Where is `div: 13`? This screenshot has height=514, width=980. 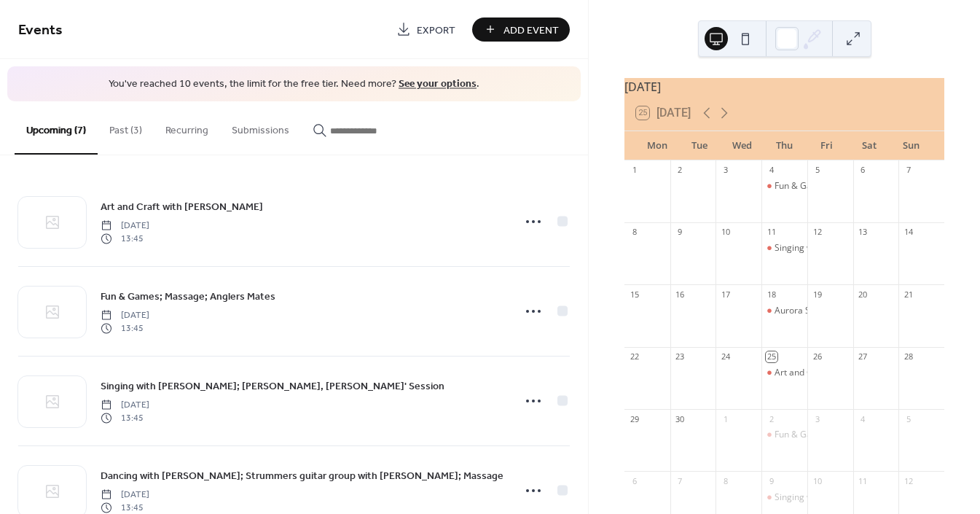
div: 13 is located at coordinates (863, 232).